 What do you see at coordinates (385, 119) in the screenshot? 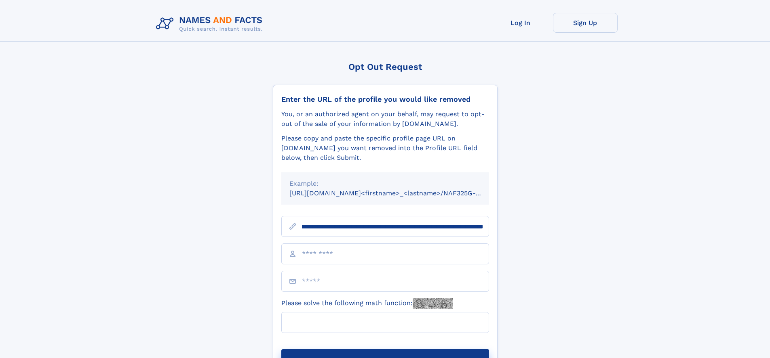
I see `div: You, or an authorized agent on your behalf, may request to opt-out of the sale of your informatio...` at bounding box center [385, 119].